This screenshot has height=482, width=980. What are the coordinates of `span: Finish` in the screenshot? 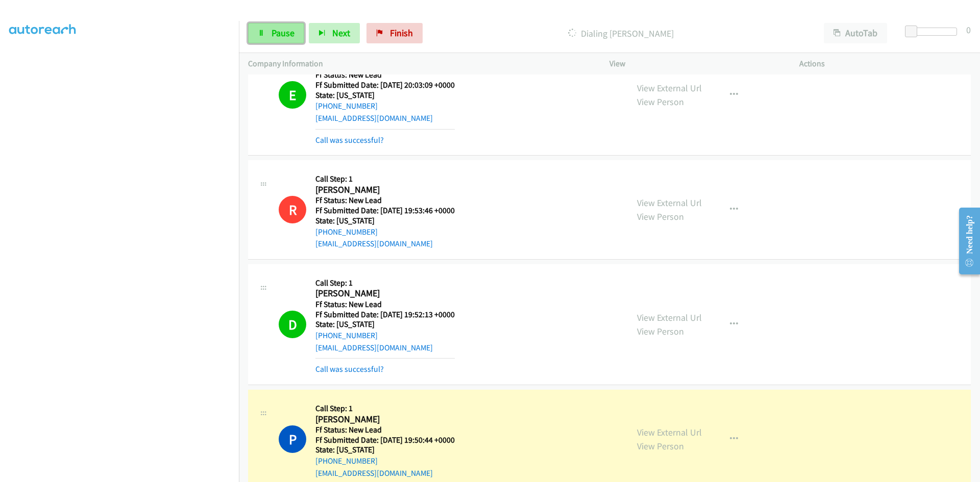 It's located at (401, 33).